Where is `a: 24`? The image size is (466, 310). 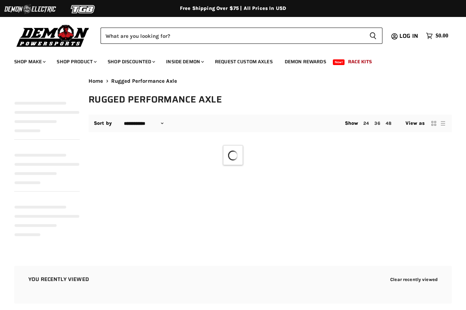
a: 24 is located at coordinates (366, 123).